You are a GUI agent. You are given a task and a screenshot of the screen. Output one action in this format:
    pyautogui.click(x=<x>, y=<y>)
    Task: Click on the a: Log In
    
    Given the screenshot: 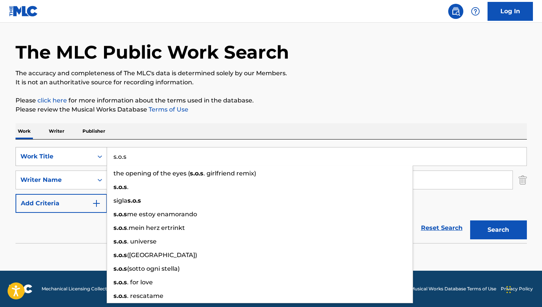 What is the action you would take?
    pyautogui.click(x=510, y=11)
    